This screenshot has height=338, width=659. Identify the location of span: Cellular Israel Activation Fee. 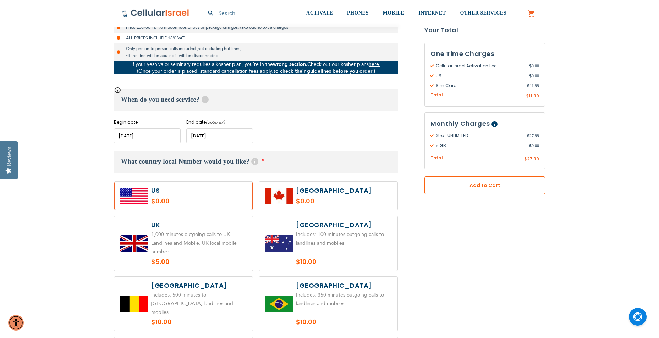
(480, 66).